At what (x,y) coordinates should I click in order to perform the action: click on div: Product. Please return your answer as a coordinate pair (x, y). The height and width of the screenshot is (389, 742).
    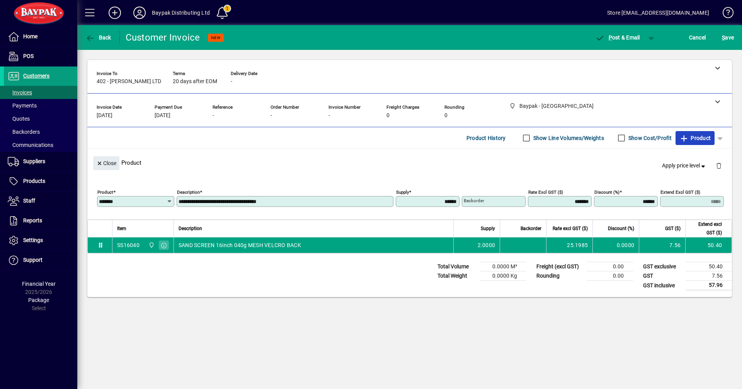
    Looking at the image, I should click on (410, 162).